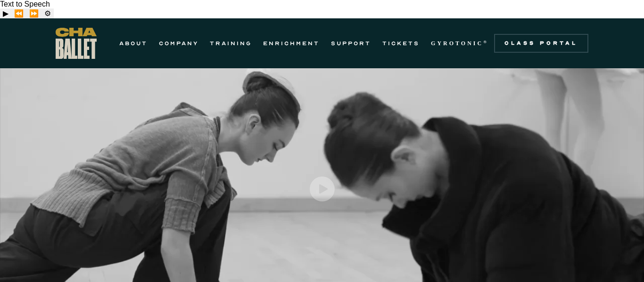 This screenshot has height=282, width=644. I want to click on button: Previous, so click(19, 13).